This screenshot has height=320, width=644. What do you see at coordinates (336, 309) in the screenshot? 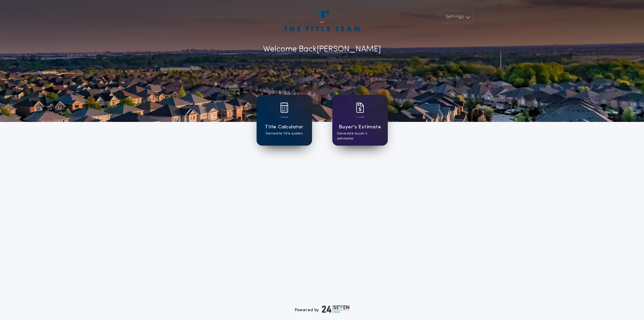
I see `img: logo` at bounding box center [336, 309].